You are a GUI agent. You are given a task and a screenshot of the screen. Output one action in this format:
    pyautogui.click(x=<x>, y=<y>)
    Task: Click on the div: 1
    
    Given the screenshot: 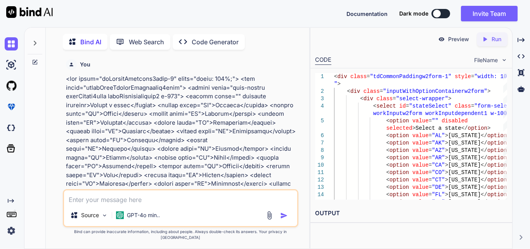 What is the action you would take?
    pyautogui.click(x=319, y=76)
    